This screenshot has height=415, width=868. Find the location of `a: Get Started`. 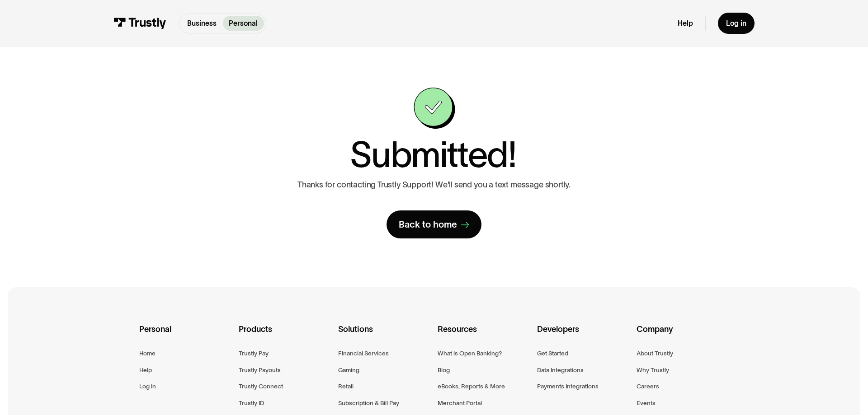

a: Get Started is located at coordinates (553, 353).